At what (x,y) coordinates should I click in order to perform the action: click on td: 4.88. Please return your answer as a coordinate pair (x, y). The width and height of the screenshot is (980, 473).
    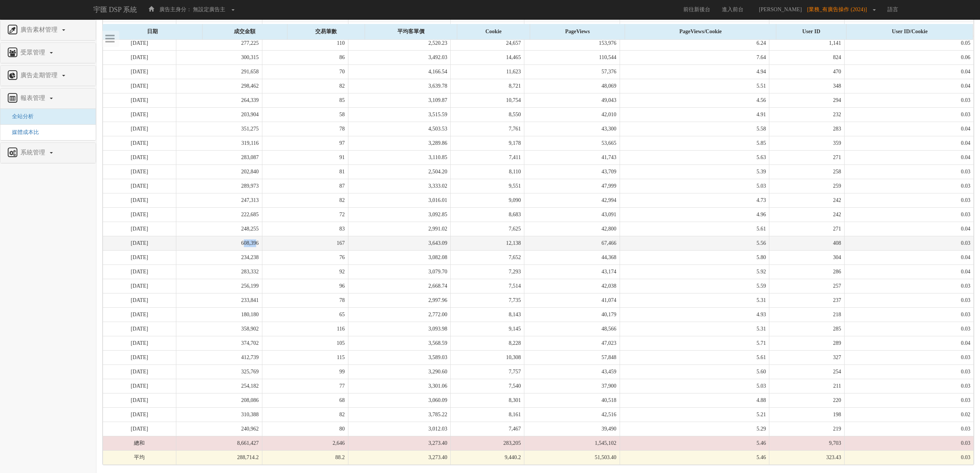
    Looking at the image, I should click on (695, 400).